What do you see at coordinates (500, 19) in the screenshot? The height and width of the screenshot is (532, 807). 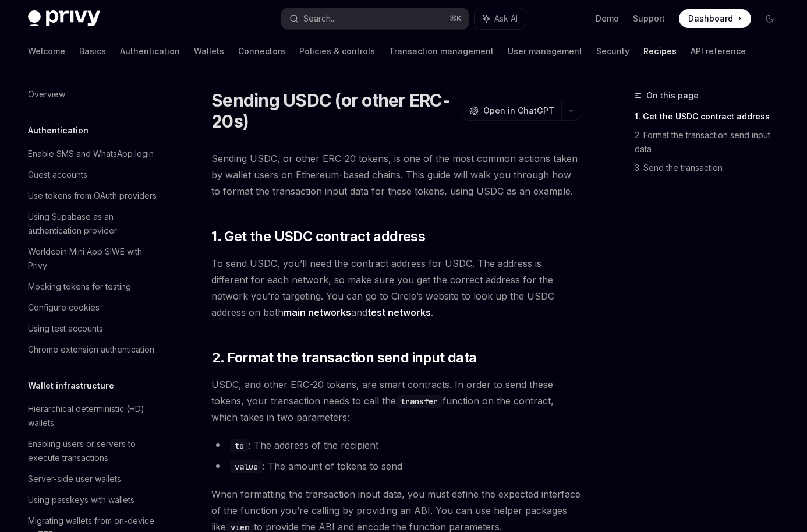 I see `button: Ask AI` at bounding box center [500, 19].